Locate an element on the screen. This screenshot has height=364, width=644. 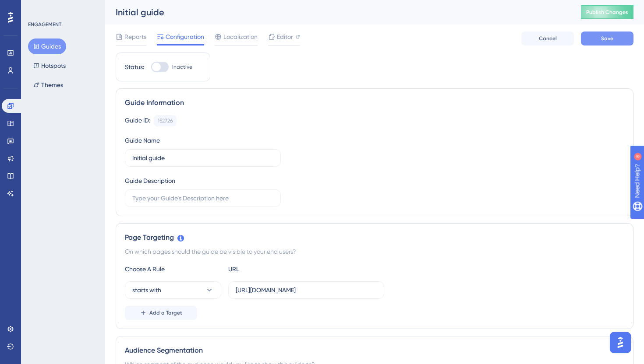
img: launcher-image-alternative-text is located at coordinates (13, 13).